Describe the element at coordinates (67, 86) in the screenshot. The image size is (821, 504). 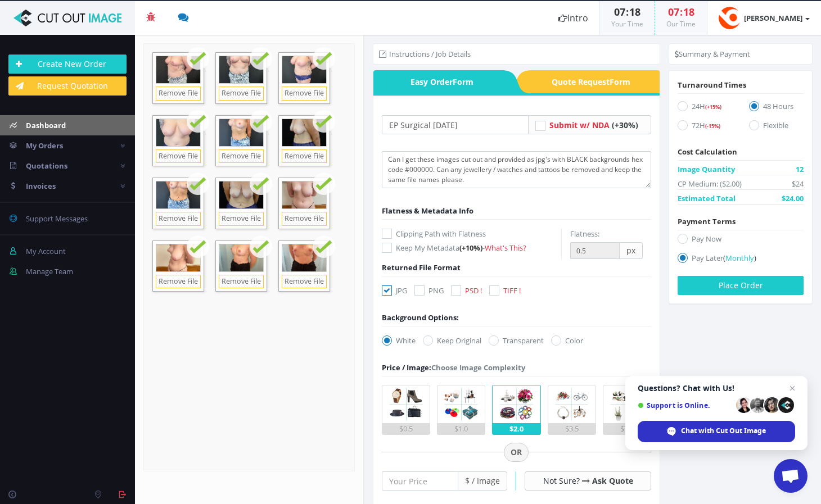
I see `a: Request Quotation` at that location.